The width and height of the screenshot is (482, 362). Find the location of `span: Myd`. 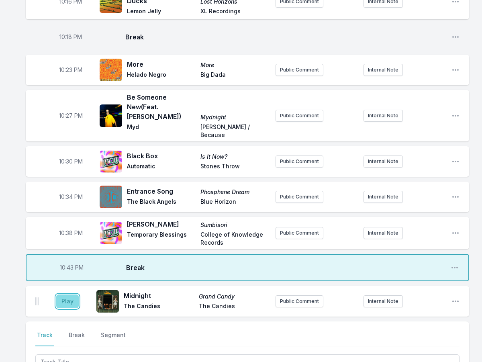

span: Myd is located at coordinates (161, 131).